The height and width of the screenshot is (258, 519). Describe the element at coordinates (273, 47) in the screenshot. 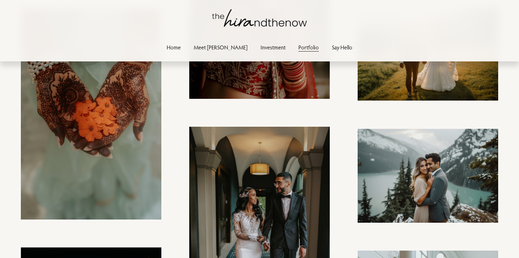

I see `a: Investment` at that location.